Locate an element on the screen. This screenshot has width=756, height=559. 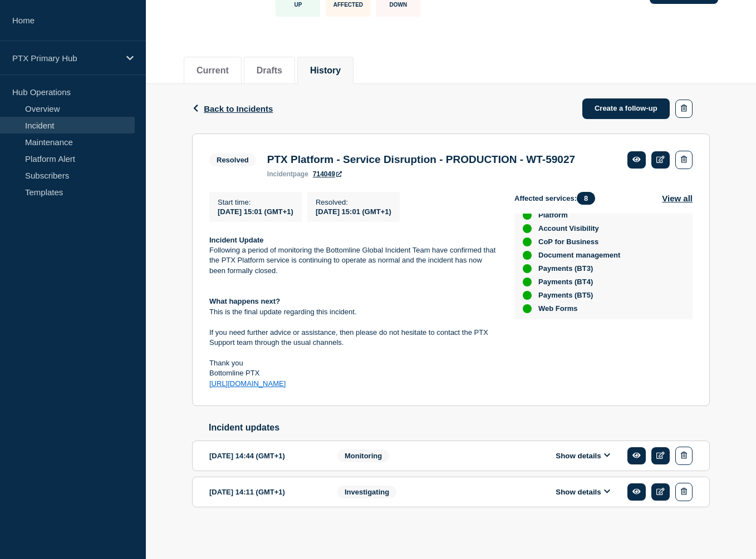
span: Payments (BT4) is located at coordinates (566, 282).